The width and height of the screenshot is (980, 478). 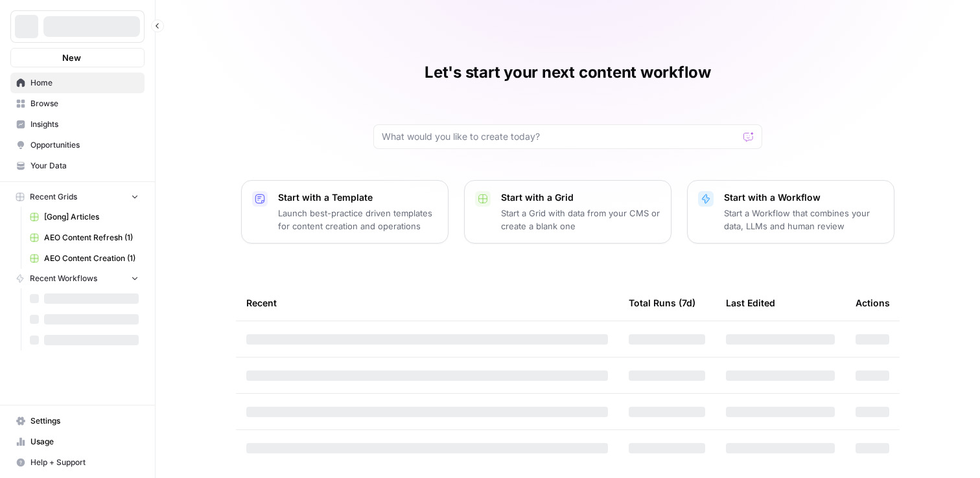 What do you see at coordinates (77, 57) in the screenshot?
I see `button: New` at bounding box center [77, 57].